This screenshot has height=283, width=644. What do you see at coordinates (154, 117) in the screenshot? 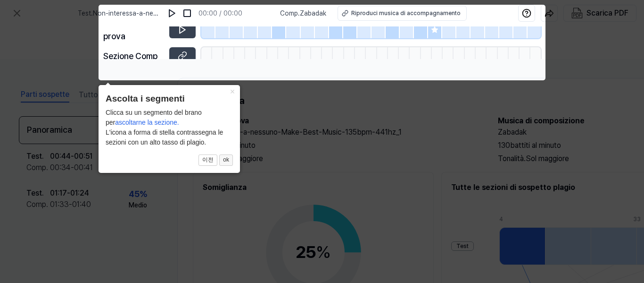
I see `font: Clicca su un segmento del brano per` at bounding box center [154, 117].